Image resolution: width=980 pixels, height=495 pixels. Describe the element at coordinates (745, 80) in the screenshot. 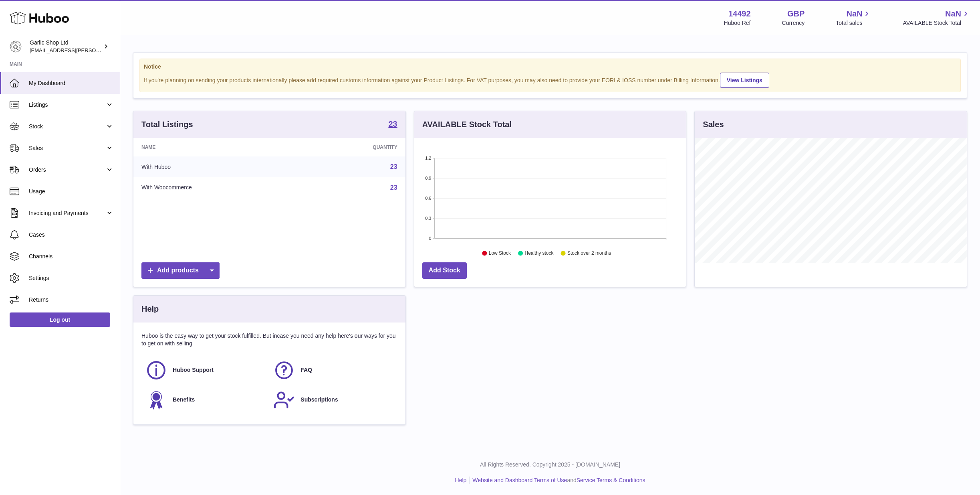

I see `a: View Listings` at that location.